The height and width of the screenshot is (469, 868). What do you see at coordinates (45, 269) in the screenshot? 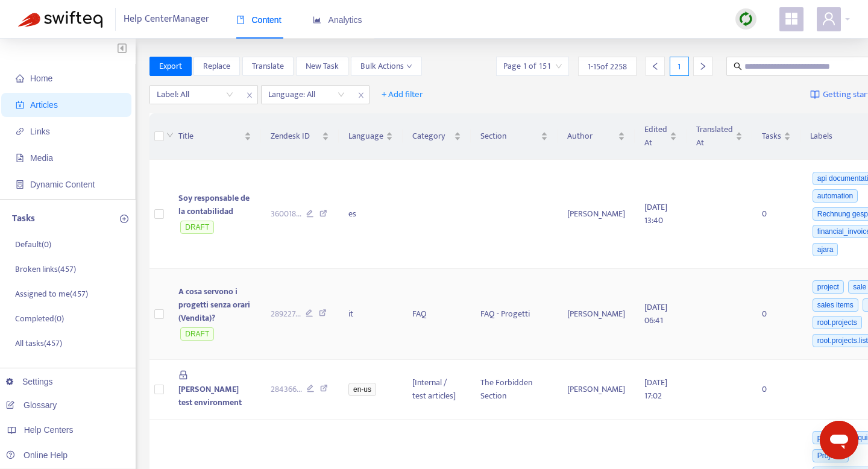
I see `p: Broken links ( 457 )` at bounding box center [45, 269].